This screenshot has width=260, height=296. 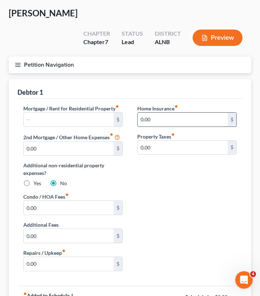 I want to click on div: ALNB, so click(x=168, y=42).